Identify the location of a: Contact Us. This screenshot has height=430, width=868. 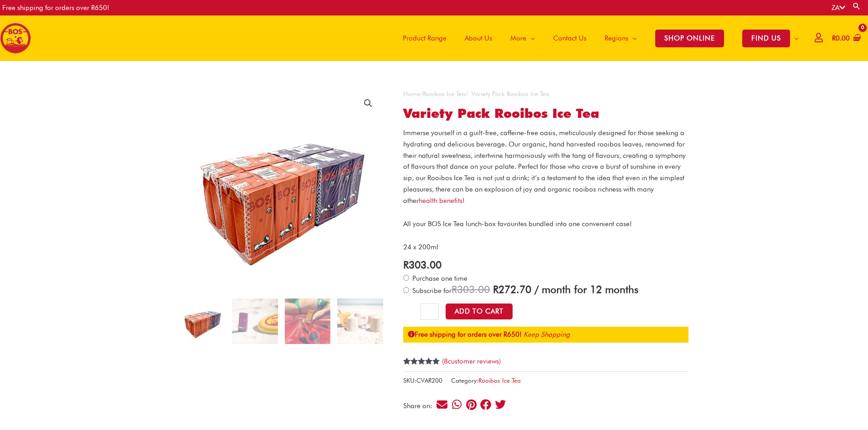
(570, 38).